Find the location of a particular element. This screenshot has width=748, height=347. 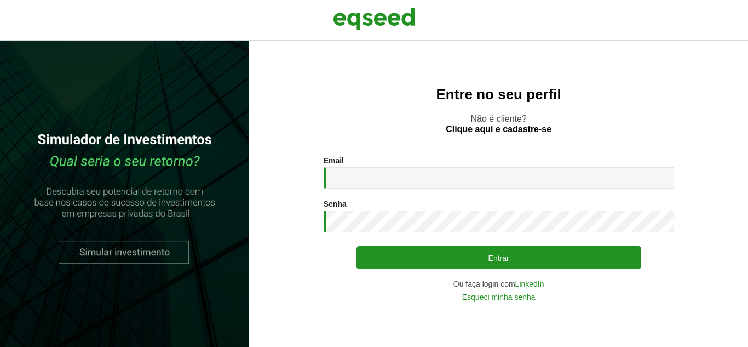

p: Não é cliente? is located at coordinates (498, 124).